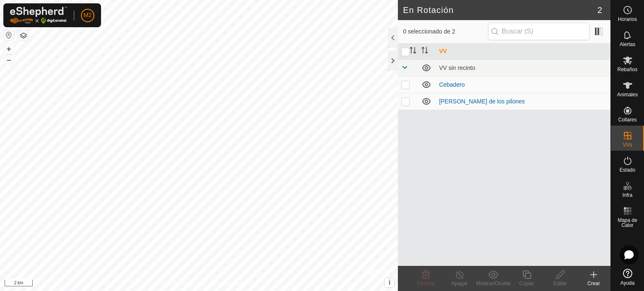 The width and height of the screenshot is (644, 291). I want to click on span: Ayuda, so click(628, 283).